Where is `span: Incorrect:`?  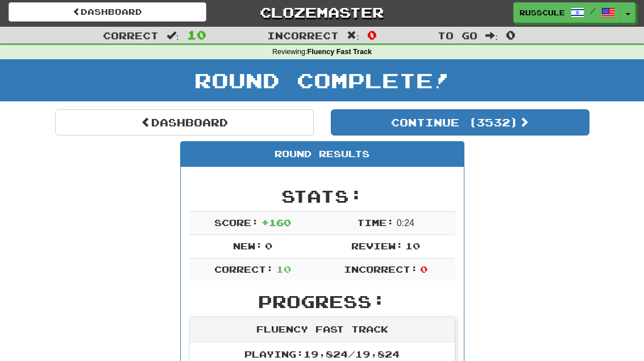 span: Incorrect: is located at coordinates (381, 268).